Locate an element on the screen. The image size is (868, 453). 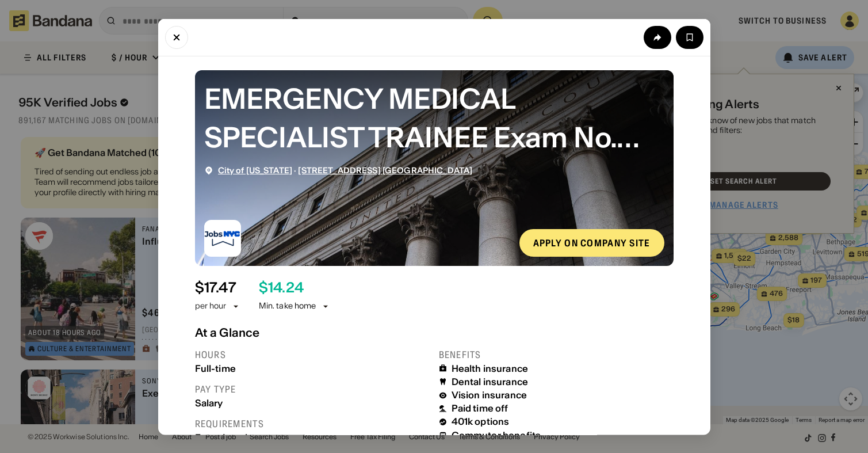
div: Entry-Level is located at coordinates (312, 437).